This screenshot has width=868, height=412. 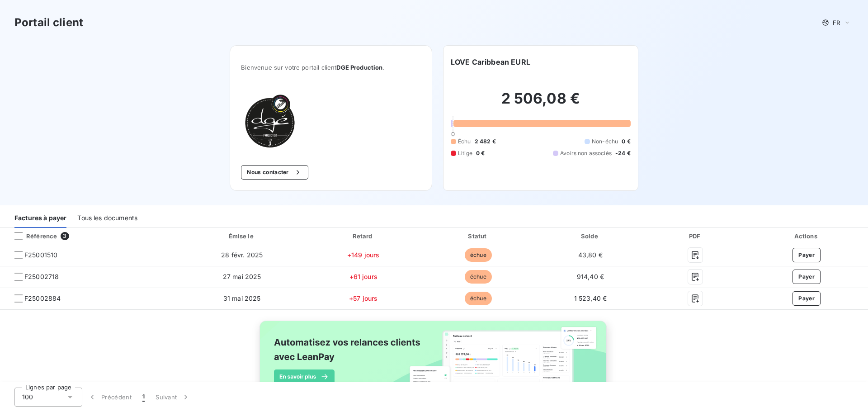 I want to click on div: Solde, so click(x=590, y=236).